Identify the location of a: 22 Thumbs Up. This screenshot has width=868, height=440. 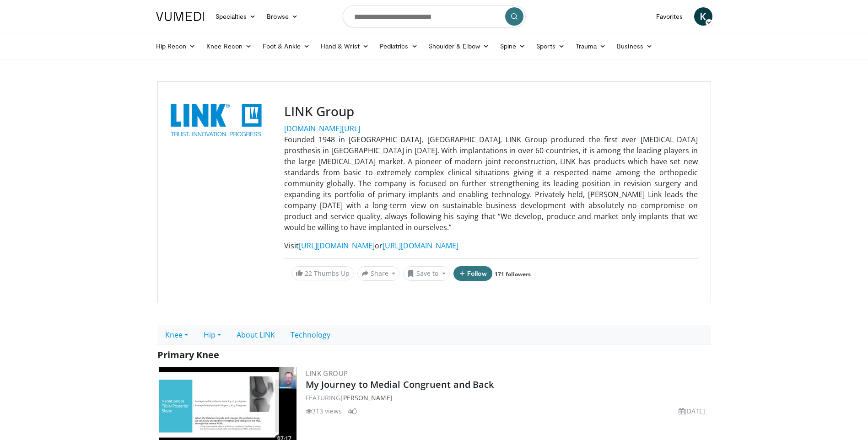
(323, 273).